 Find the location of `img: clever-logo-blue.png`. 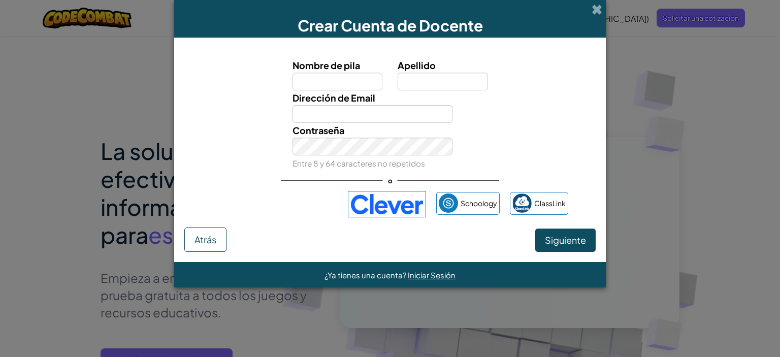

img: clever-logo-blue.png is located at coordinates (387, 204).